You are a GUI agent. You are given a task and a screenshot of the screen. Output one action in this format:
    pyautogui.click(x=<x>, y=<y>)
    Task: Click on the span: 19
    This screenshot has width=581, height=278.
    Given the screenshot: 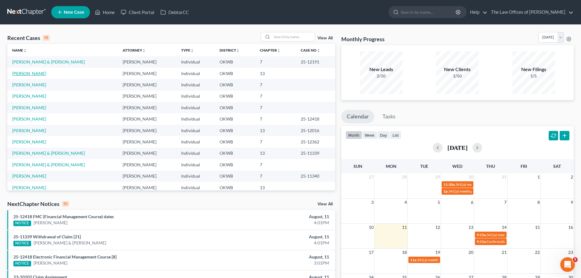 What is the action you would take?
    pyautogui.click(x=438, y=252)
    